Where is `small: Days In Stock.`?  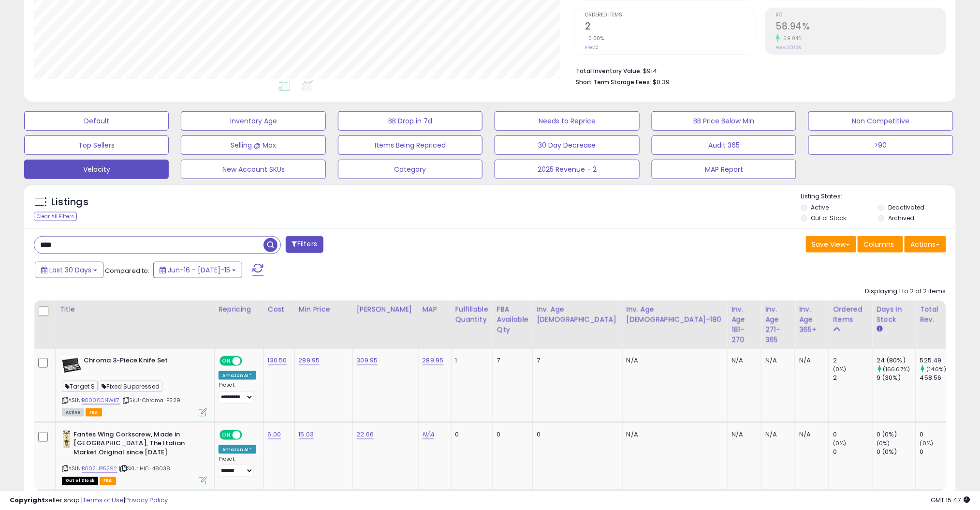 small: Days In Stock. is located at coordinates (880, 329).